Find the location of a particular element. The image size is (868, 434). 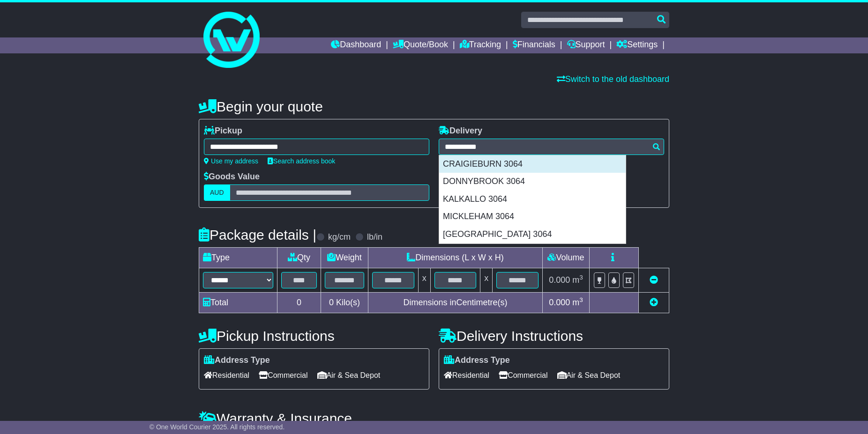

td: Weight is located at coordinates (344, 258).